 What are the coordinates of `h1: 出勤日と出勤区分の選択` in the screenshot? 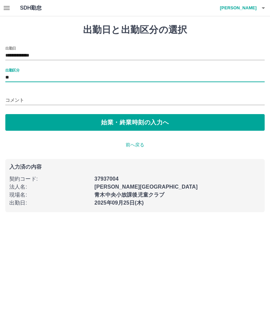 It's located at (135, 30).